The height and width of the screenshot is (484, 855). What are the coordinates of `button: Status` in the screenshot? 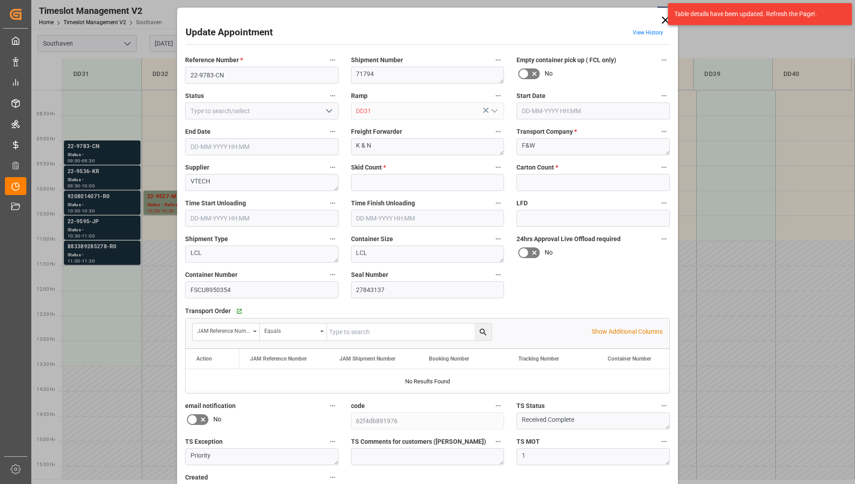 It's located at (333, 96).